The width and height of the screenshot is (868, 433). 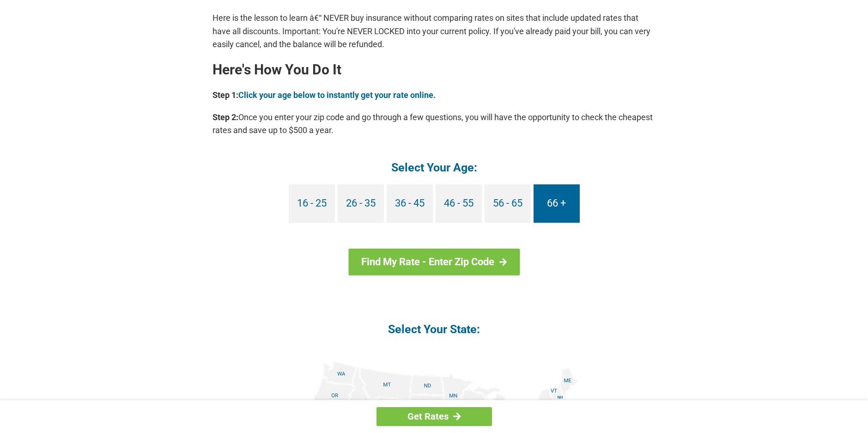 What do you see at coordinates (434, 262) in the screenshot?
I see `a: Find My Rate - Enter Zip Code` at bounding box center [434, 262].